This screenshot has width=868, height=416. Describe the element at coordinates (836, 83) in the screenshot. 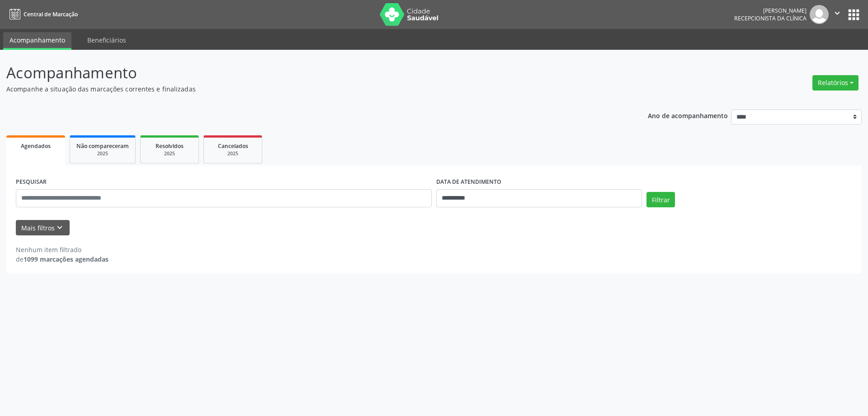

I see `button: Relatórios` at that location.